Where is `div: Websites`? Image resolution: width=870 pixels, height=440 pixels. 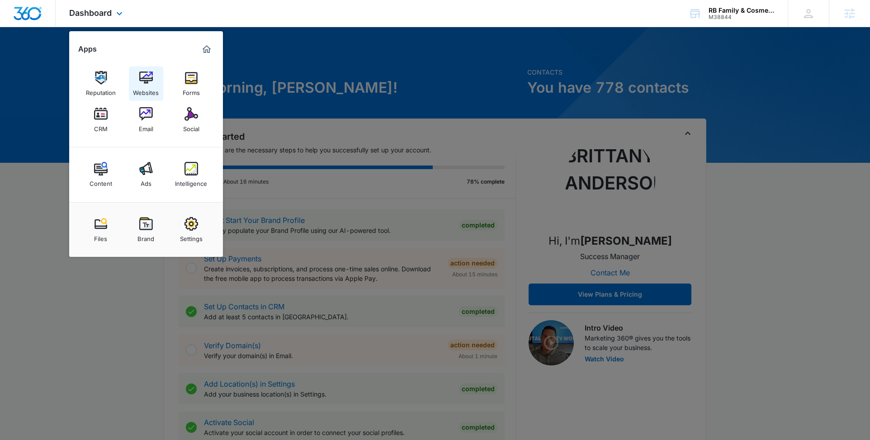 div: Websites is located at coordinates (146, 90).